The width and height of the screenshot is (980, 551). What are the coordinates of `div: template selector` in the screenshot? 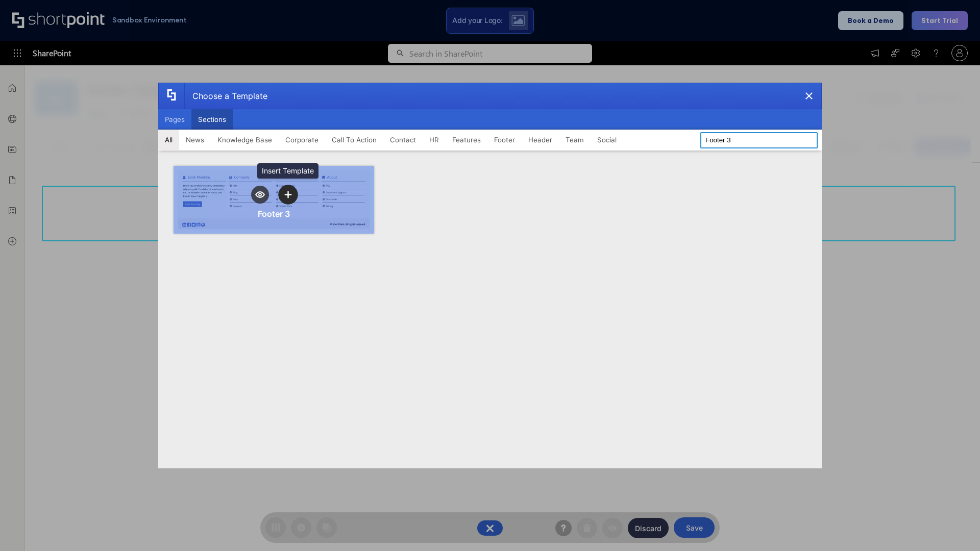 It's located at (490, 276).